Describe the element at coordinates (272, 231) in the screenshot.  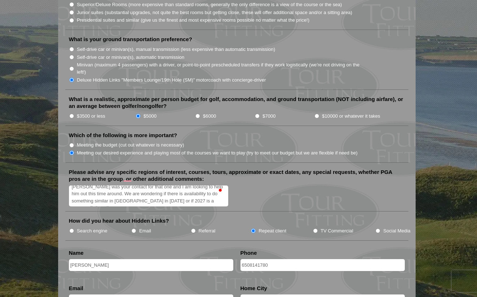
I see `label: Repeat client` at that location.